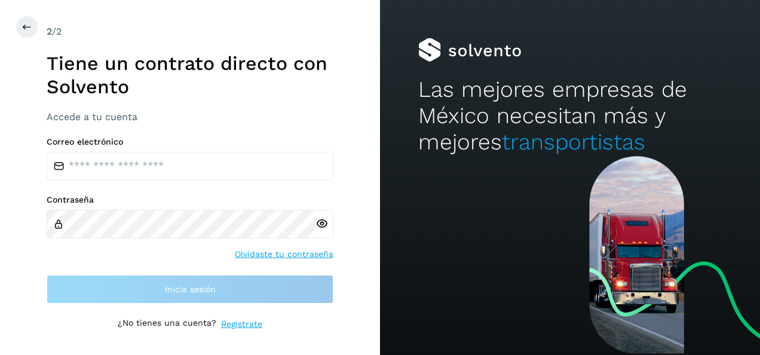  Describe the element at coordinates (573, 142) in the screenshot. I see `span: transportistas` at that location.